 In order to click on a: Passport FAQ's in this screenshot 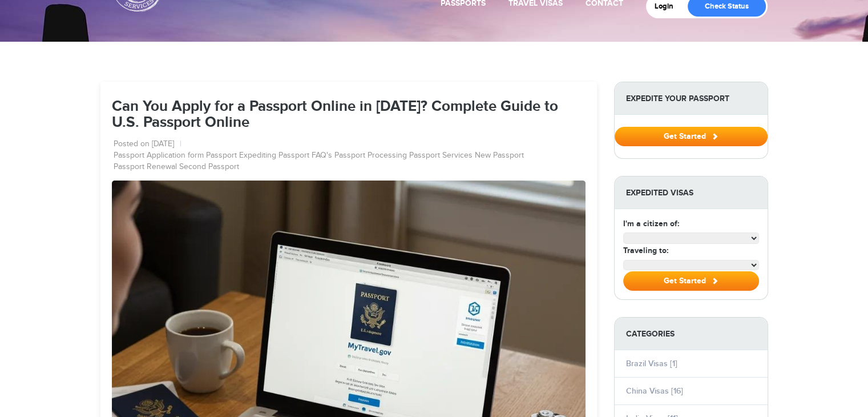, I will do `click(305, 156)`.